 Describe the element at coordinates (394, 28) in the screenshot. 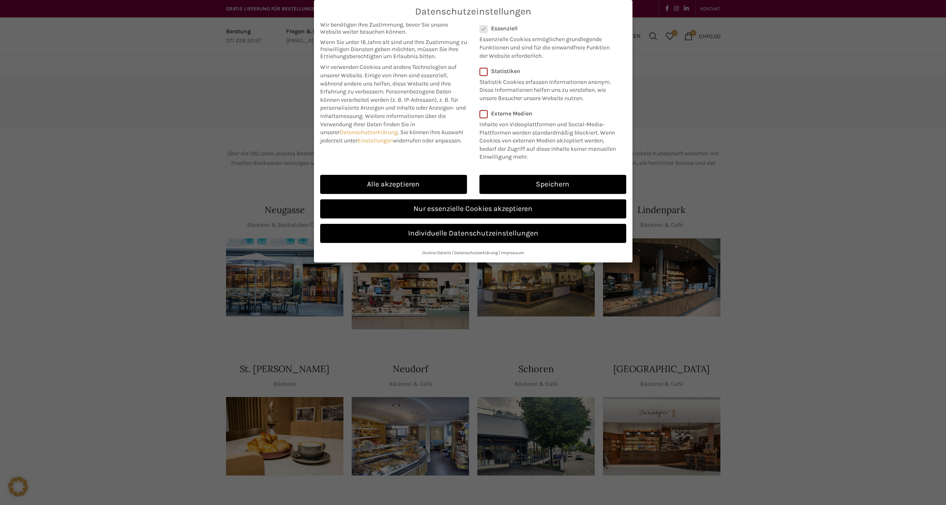

I see `span: Wir benötigen Ihre Zustimmung, bevor Sie unsere Website weiter besuchen können.` at that location.